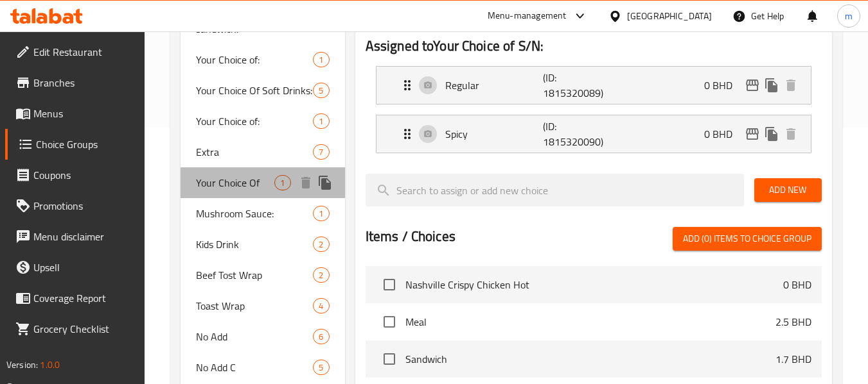 The height and width of the screenshot is (384, 868). I want to click on span: Kids Drink, so click(255, 245).